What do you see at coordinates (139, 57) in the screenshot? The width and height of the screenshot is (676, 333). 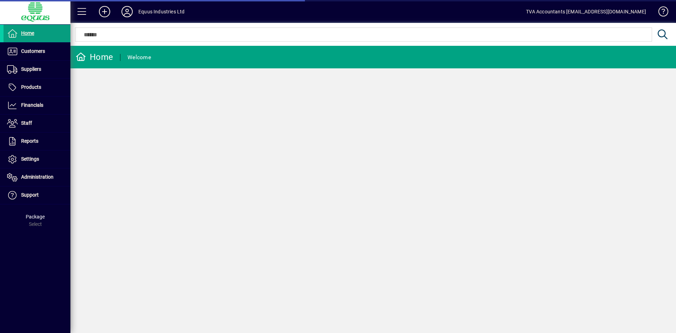 I see `div: Welcome` at bounding box center [139, 57].